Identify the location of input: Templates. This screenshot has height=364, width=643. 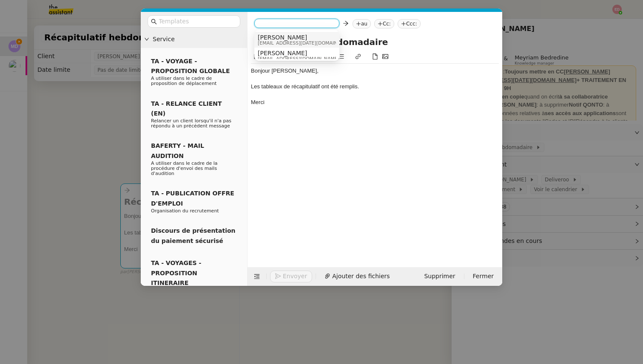
(197, 21).